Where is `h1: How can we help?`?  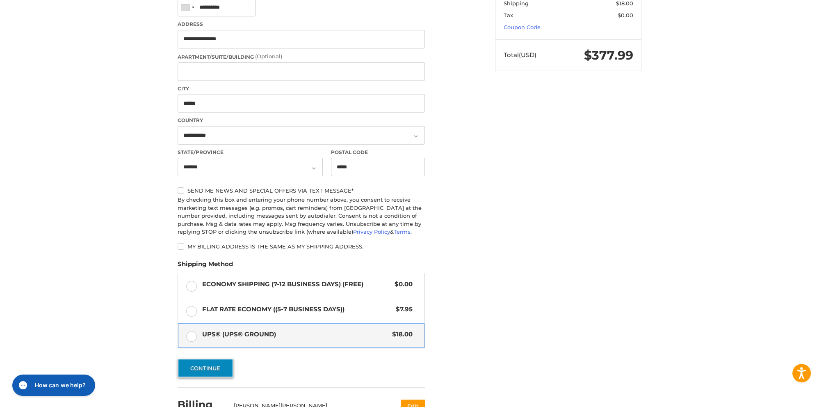 h1: How can we help? is located at coordinates (52, 14).